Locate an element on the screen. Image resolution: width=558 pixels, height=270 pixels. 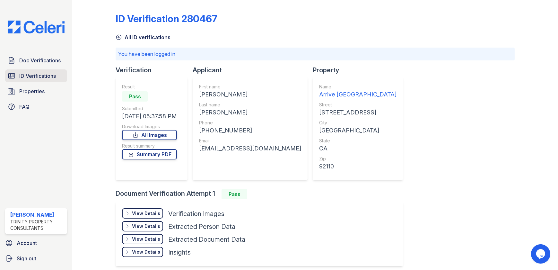
div: CA is located at coordinates (357, 148).